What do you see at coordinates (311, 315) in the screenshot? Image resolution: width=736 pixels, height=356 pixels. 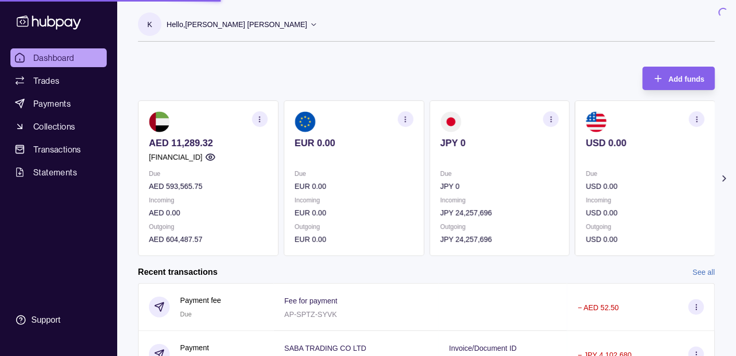 I see `p: AP-SPTZ-SYVK` at bounding box center [311, 315].